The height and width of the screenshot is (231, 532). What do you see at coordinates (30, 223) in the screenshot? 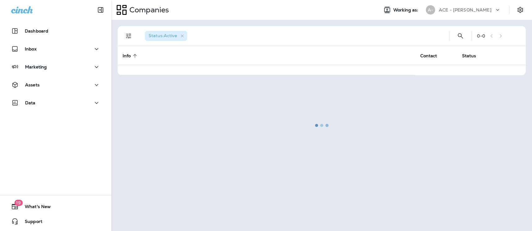
I see `span: Support` at bounding box center [30, 223].